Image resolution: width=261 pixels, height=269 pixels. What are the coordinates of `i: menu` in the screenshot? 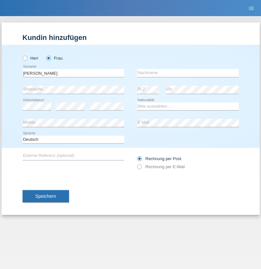 It's located at (251, 8).